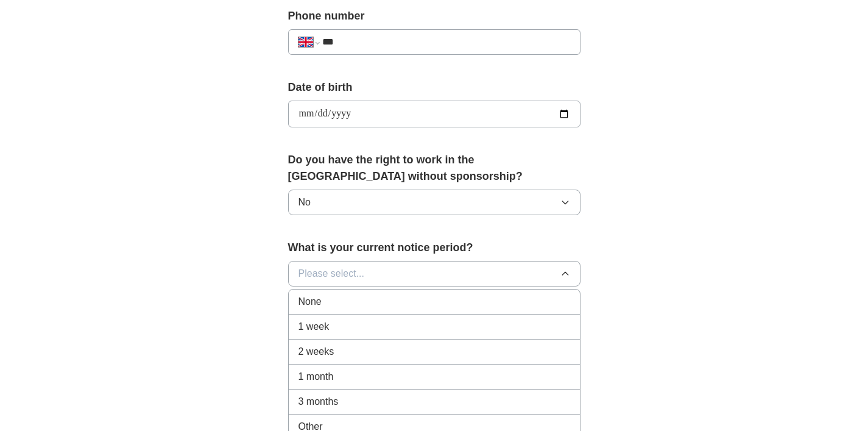 The width and height of the screenshot is (868, 431). I want to click on span: 3 months, so click(318, 402).